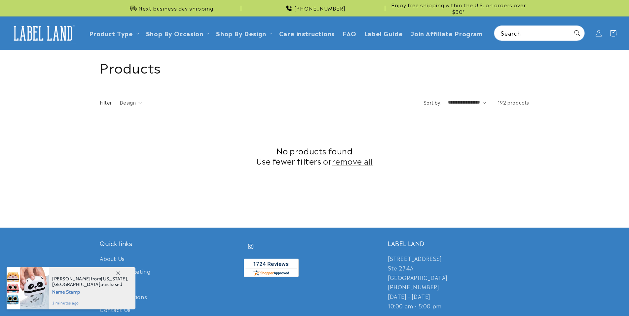  I want to click on label: Sort by:, so click(432, 102).